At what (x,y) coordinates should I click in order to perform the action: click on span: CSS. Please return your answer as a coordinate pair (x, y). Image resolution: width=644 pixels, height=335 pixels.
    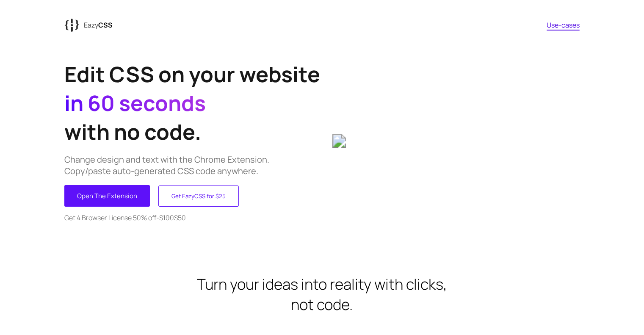
    Looking at the image, I should click on (105, 25).